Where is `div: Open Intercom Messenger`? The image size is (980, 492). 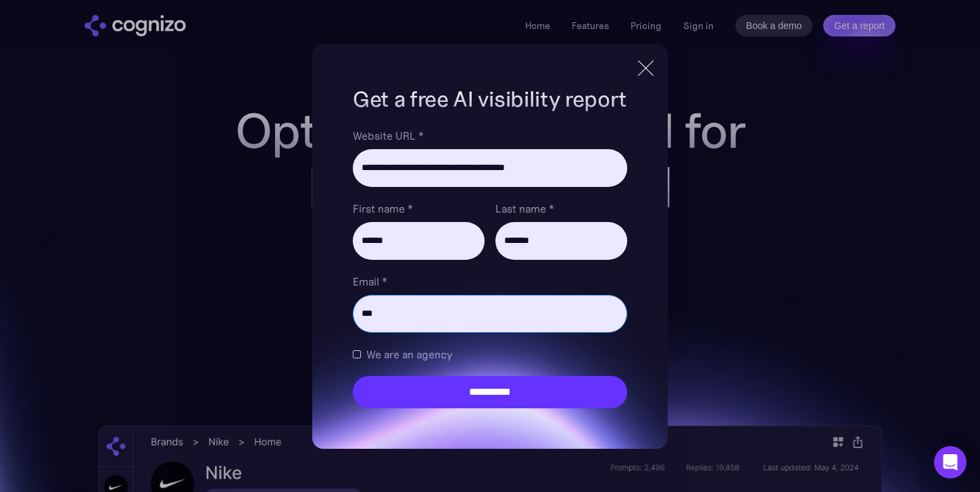 div: Open Intercom Messenger is located at coordinates (950, 462).